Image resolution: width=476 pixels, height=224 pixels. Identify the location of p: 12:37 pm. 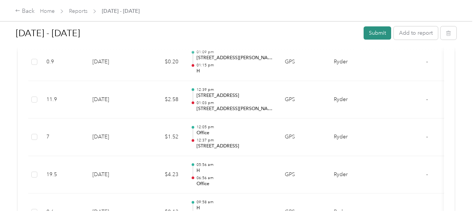
(235, 140).